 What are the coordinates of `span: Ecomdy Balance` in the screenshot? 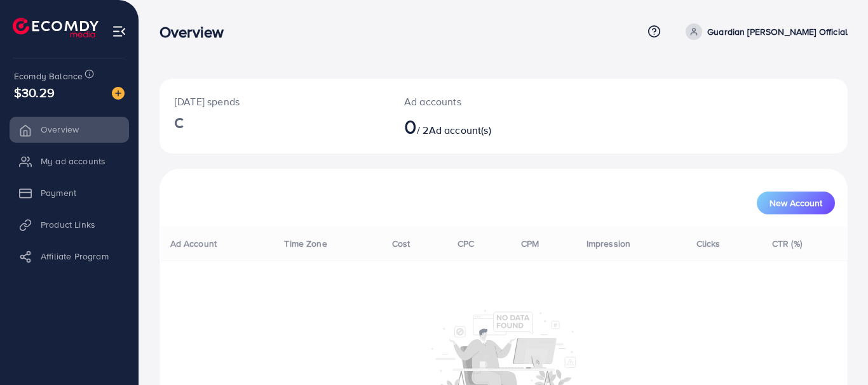 It's located at (49, 76).